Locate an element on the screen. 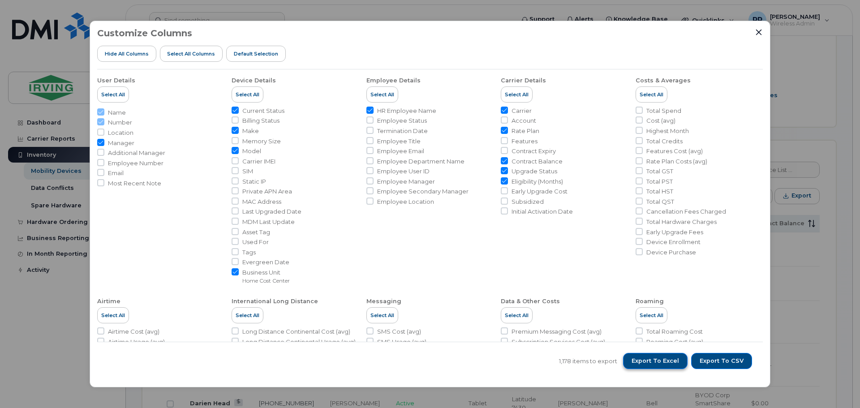  span: Total PST is located at coordinates (660, 181).